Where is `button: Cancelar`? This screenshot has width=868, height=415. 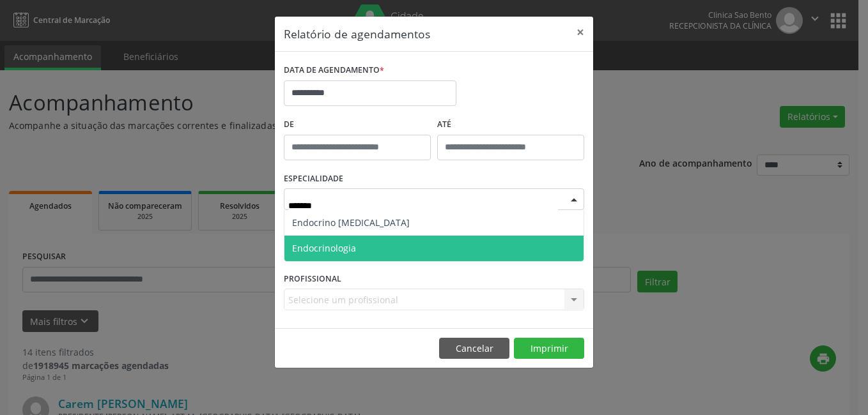 button: Cancelar is located at coordinates (474, 349).